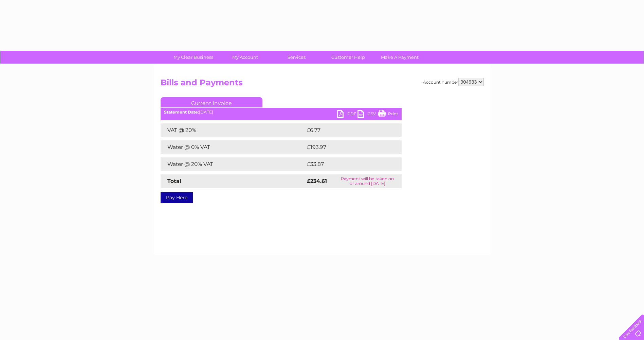 The image size is (644, 340). What do you see at coordinates (347, 147) in the screenshot?
I see `td: £193.97` at bounding box center [347, 147].